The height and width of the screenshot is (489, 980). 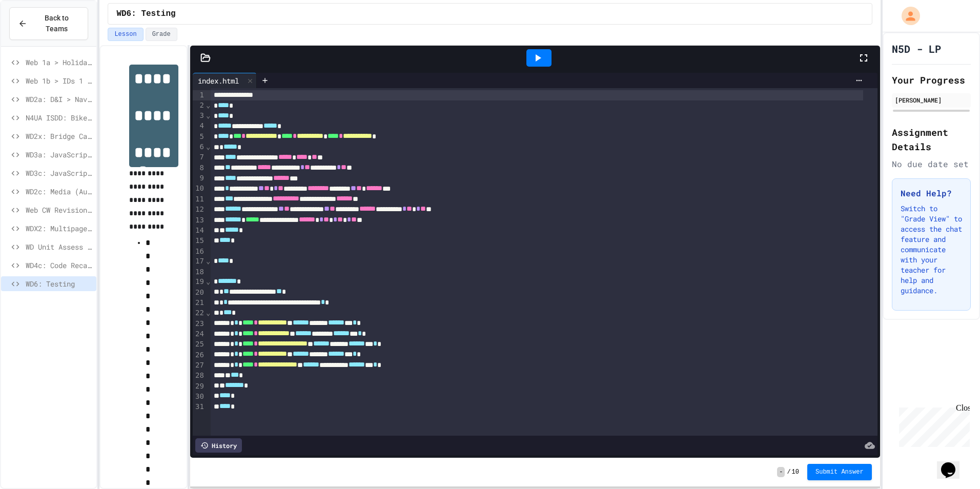 What do you see at coordinates (199, 376) in the screenshot?
I see `div: 28` at bounding box center [199, 376].